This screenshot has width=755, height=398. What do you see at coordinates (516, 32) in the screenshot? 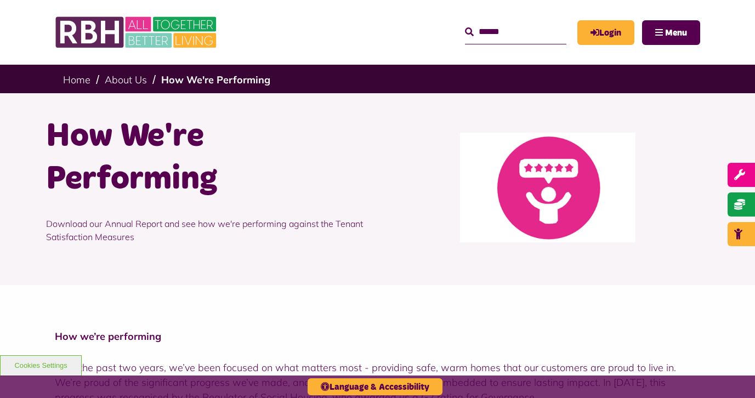
I see `input: Search` at bounding box center [516, 32].